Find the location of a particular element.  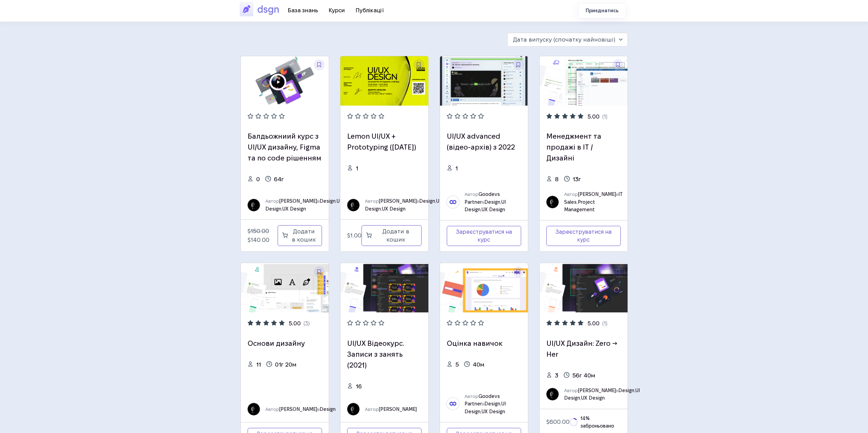

img: Менеджмент та продажі в IT / Дизайні is located at coordinates (583, 81).